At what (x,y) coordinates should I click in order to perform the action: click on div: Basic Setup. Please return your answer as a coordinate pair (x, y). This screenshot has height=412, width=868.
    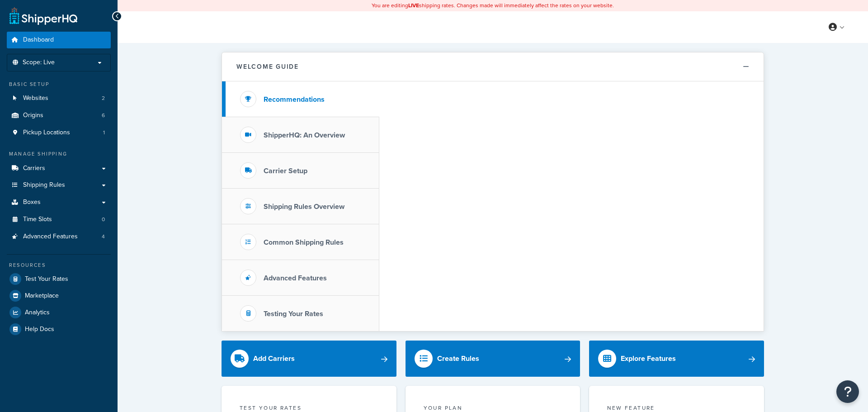
    Looking at the image, I should click on (59, 84).